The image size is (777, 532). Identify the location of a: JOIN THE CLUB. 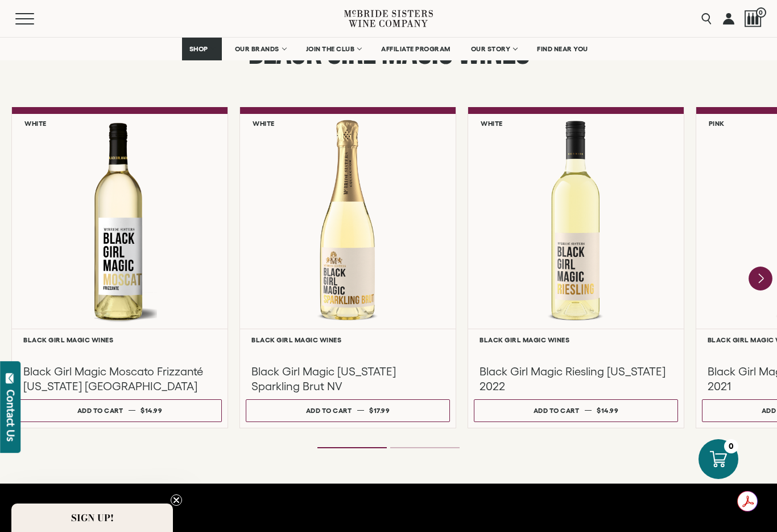
(333, 49).